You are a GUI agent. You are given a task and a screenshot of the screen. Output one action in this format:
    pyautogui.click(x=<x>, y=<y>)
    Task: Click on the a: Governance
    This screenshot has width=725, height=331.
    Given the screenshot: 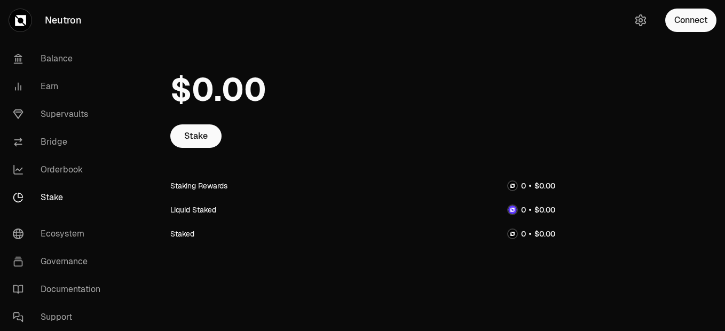 What is the action you would take?
    pyautogui.click(x=60, y=262)
    